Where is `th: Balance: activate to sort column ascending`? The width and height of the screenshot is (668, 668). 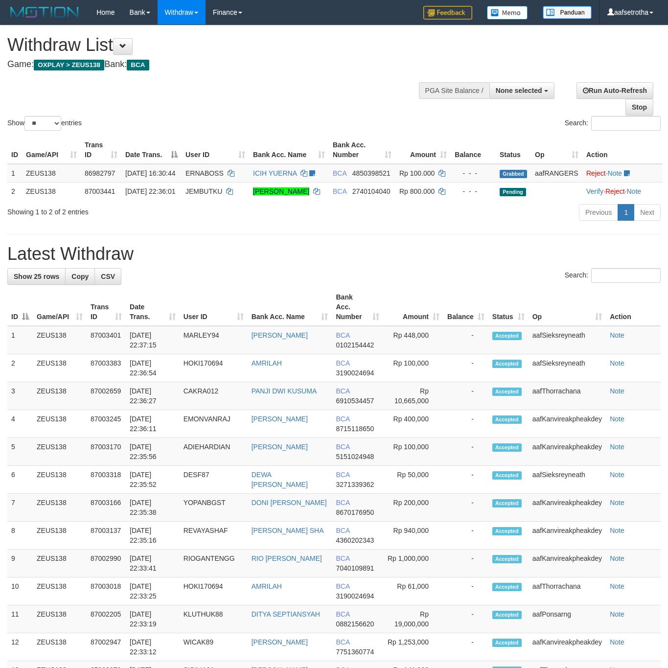 th: Balance: activate to sort column ascending is located at coordinates (466, 307).